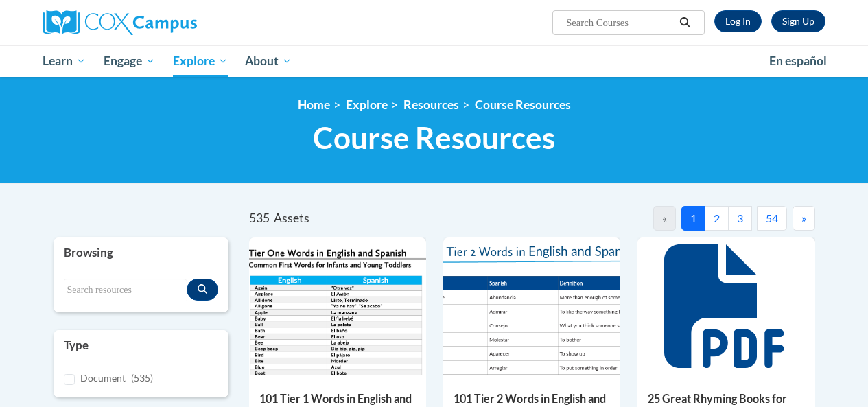 This screenshot has height=407, width=868. I want to click on span: Assets, so click(292, 217).